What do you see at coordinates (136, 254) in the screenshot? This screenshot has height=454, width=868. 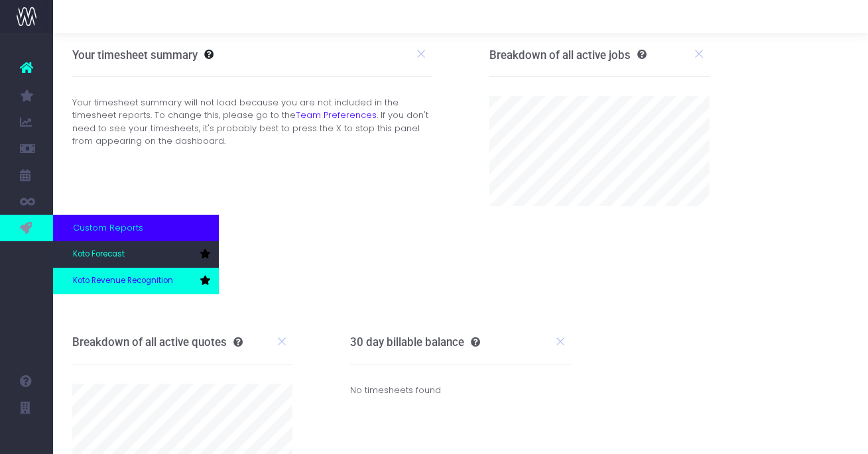 I see `a: Koto Forecast` at bounding box center [136, 254].